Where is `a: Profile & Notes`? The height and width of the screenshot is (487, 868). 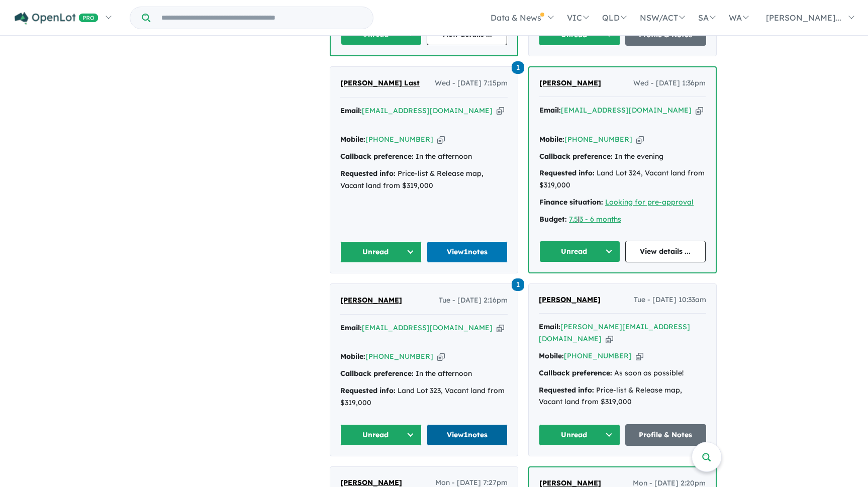 a: Profile & Notes is located at coordinates (666, 434).